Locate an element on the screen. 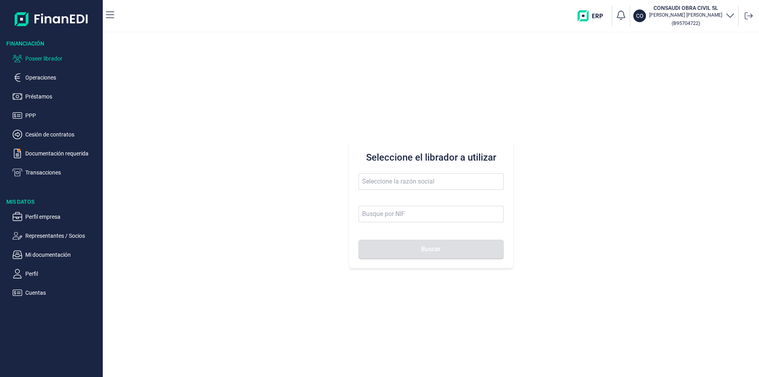  p: Perfil empresa is located at coordinates (62, 217).